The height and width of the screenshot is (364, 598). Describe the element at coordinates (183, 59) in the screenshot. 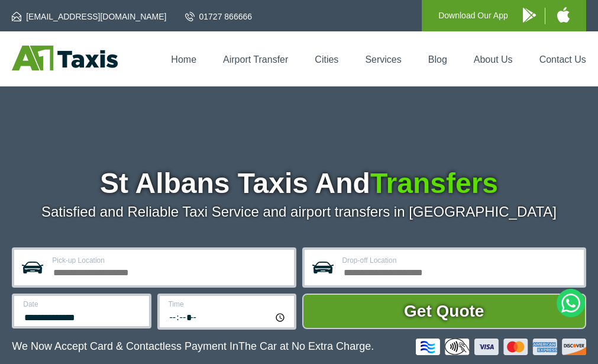

I see `a: Home` at that location.